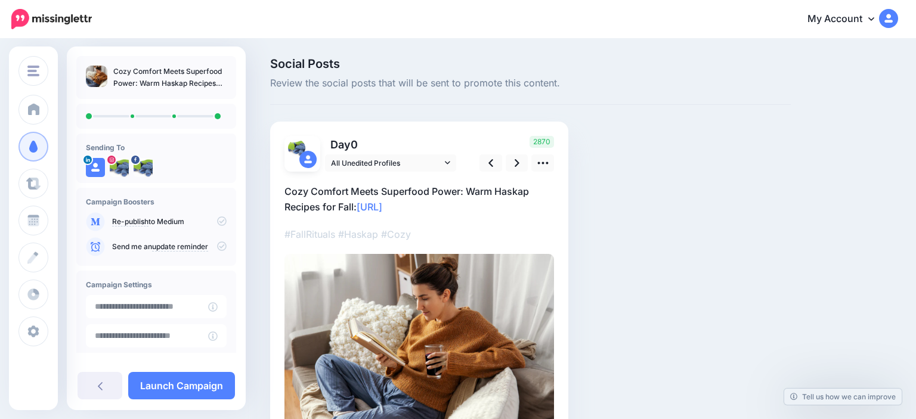  Describe the element at coordinates (170, 77) in the screenshot. I see `p: Cozy Comfort Meets Superfood Power: Warm Haskap Recipes for Fall` at that location.